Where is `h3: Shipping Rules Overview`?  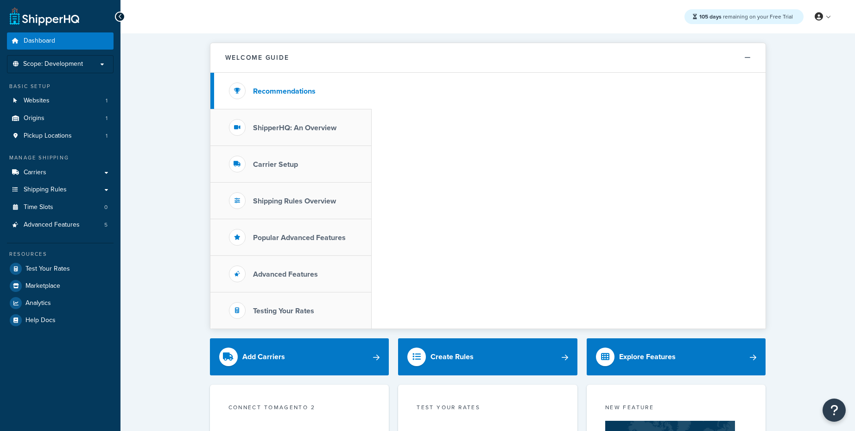 h3: Shipping Rules Overview is located at coordinates (294, 201).